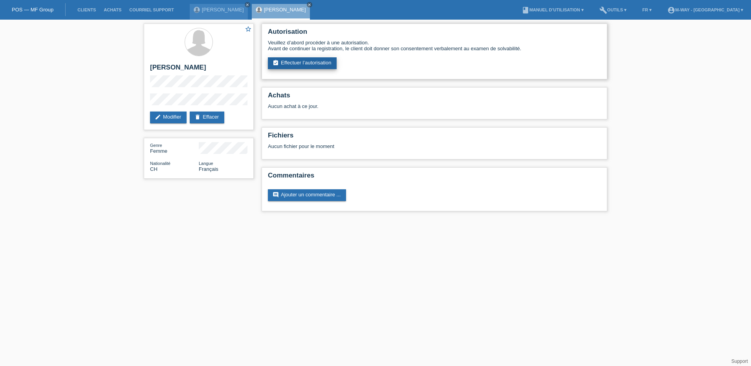 Image resolution: width=751 pixels, height=366 pixels. I want to click on i: star_border, so click(248, 29).